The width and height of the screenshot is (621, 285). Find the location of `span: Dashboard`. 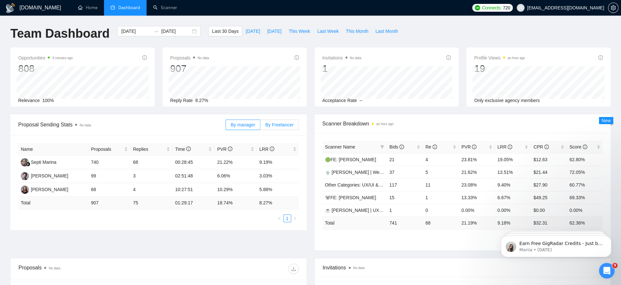

span: Dashboard is located at coordinates (129, 7).